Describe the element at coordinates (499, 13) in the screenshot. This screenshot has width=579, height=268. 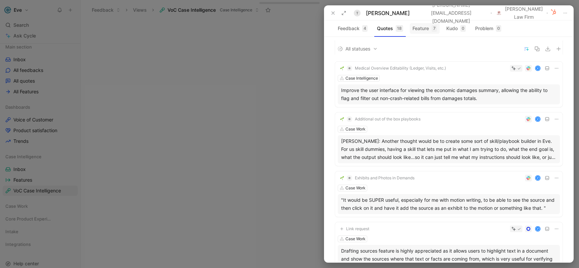
I see `img: logo` at that location.